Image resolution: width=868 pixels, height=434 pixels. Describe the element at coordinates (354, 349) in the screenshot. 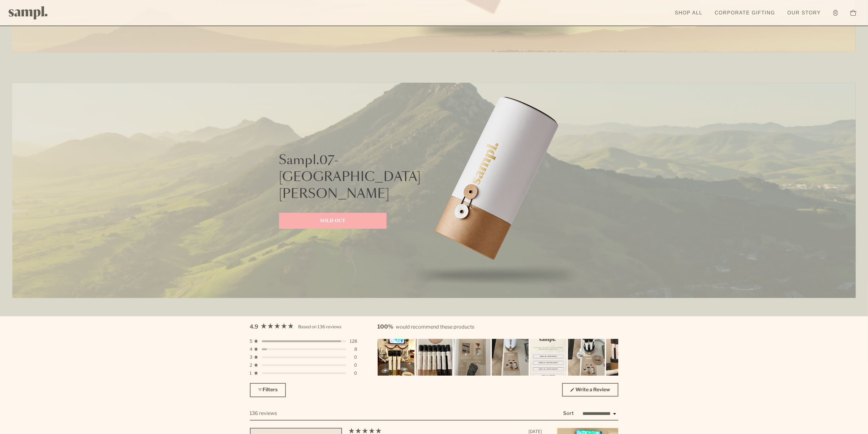

I see `div: 8` at that location.